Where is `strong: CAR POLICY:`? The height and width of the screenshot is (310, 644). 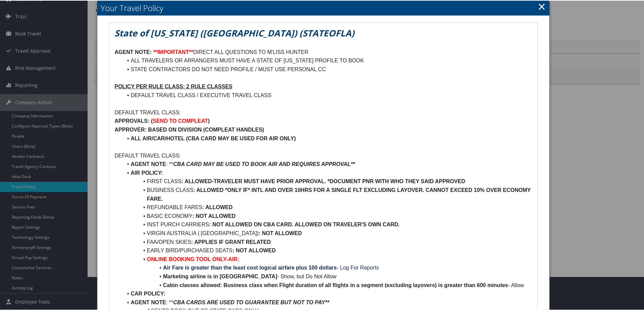
strong: CAR POLICY: is located at coordinates (148, 293).